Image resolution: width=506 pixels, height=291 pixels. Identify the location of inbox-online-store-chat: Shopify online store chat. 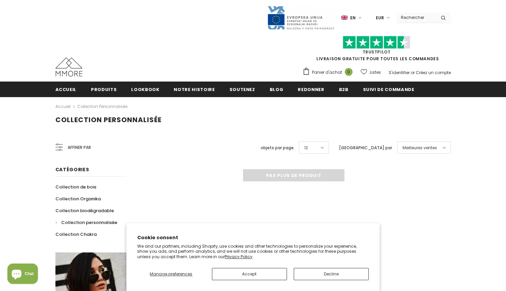
(23, 274).